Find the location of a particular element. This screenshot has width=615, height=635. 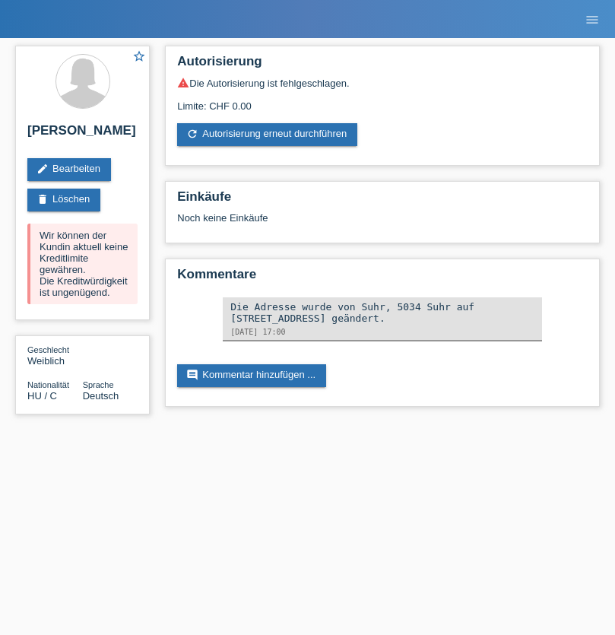

h2: Autorisierung is located at coordinates (383, 65).